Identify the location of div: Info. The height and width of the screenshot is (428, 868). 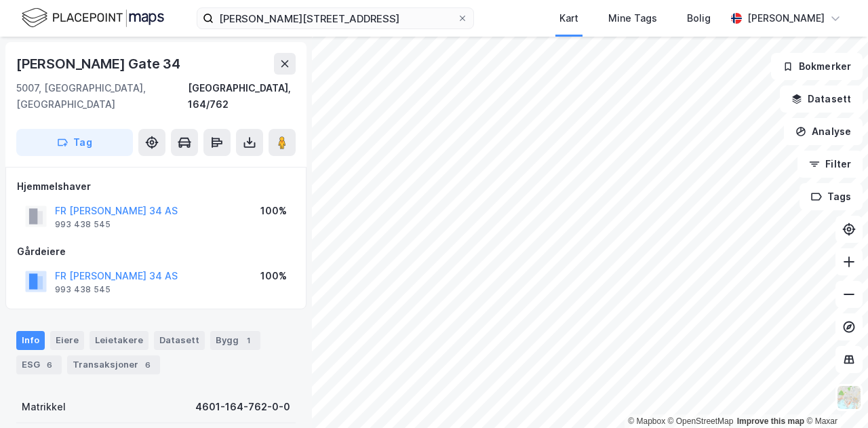
(31, 340).